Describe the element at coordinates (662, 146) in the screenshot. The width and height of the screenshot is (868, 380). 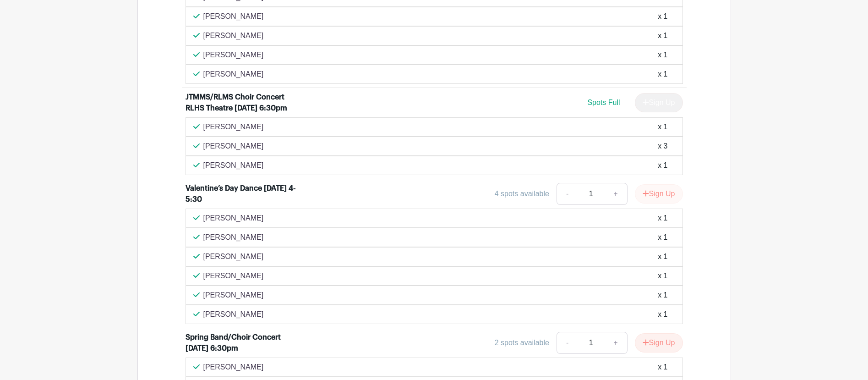
I see `div: x 3` at that location.